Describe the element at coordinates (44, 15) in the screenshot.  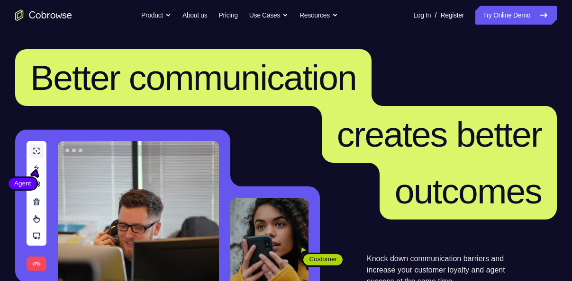
I see `a: Go to the home page` at that location.